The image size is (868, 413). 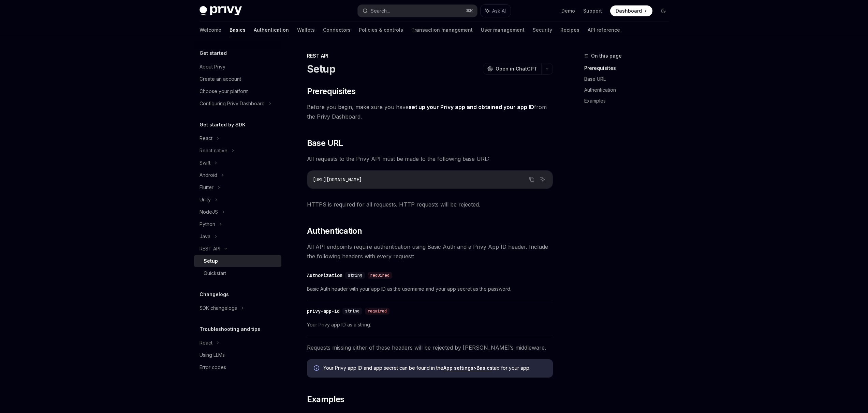 I want to click on span: HTTPS is required for all requests. HTTP requests will be rejected., so click(x=430, y=204).